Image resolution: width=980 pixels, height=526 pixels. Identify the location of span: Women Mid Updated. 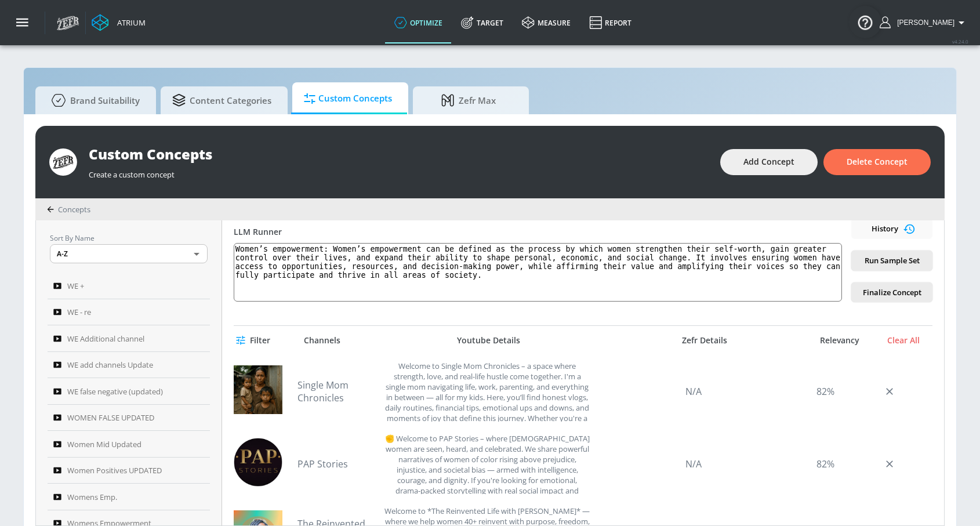
(105, 444).